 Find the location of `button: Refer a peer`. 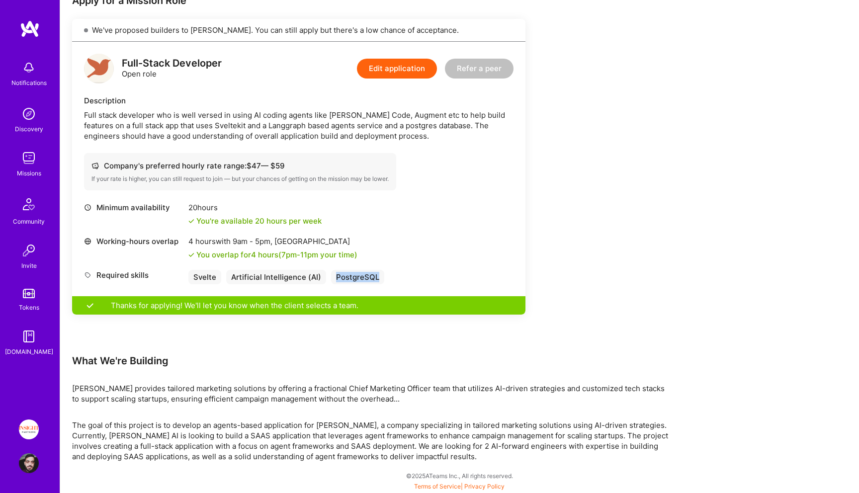

button: Refer a peer is located at coordinates (479, 69).